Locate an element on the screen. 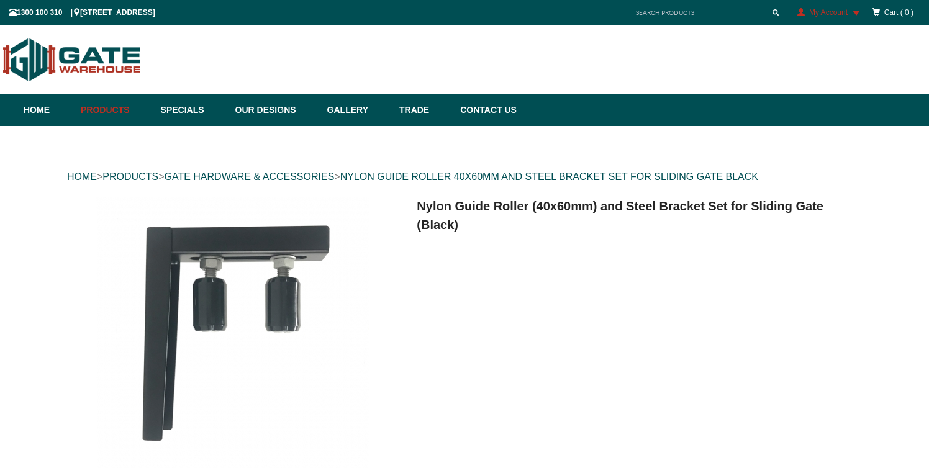 The image size is (929, 468). a: Trade is located at coordinates (424, 110).